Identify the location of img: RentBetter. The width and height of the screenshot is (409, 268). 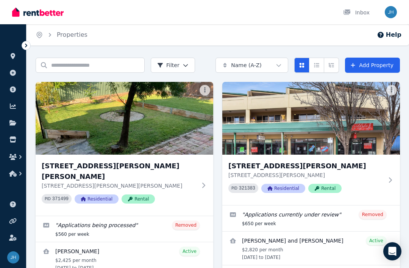
(38, 12).